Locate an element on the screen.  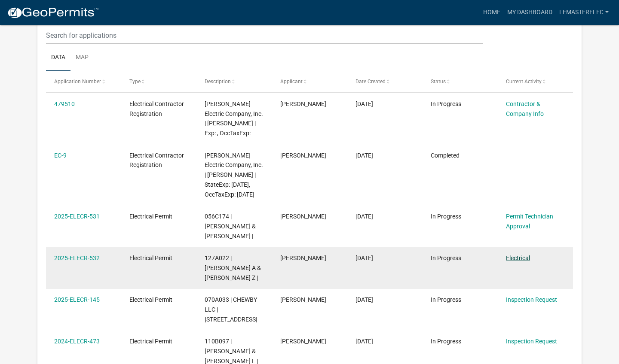
a: 2025-ELECR-532 is located at coordinates (77, 258).